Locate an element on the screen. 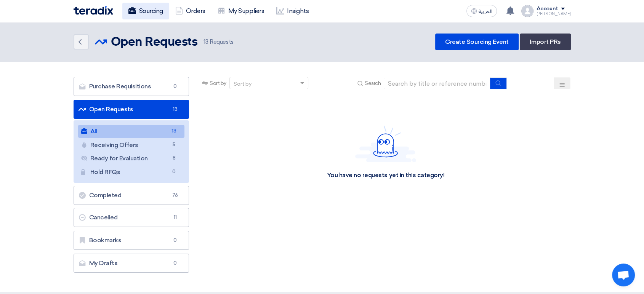  a: Hold RFQs is located at coordinates (131, 172).